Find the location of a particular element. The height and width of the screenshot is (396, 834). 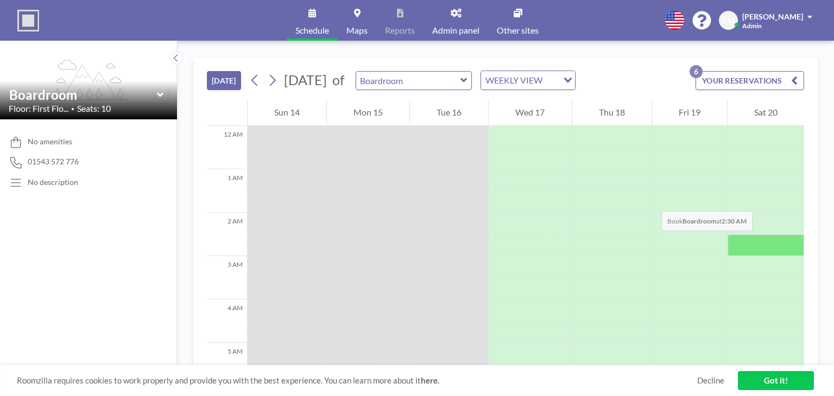

input: Search for option is located at coordinates (551, 80).